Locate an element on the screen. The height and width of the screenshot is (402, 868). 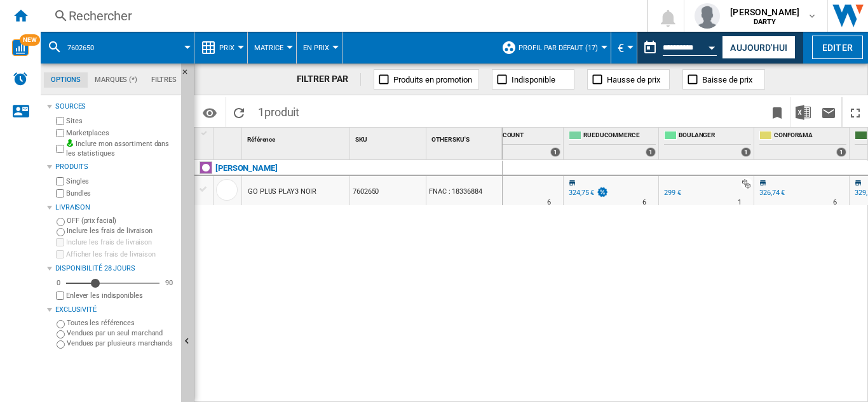
input: Vendues par plusieurs marchands is located at coordinates (60, 345).